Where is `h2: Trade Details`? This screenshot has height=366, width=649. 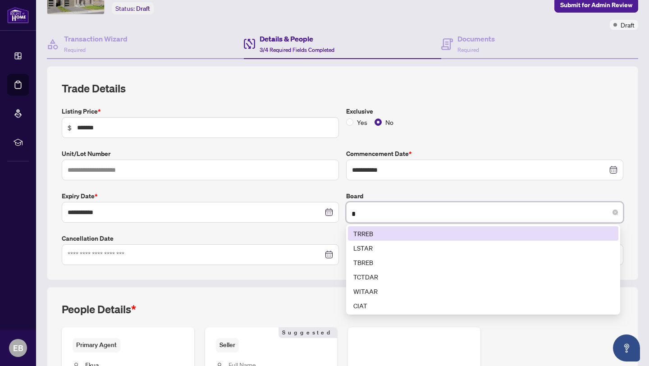
h2: Trade Details is located at coordinates (343, 88).